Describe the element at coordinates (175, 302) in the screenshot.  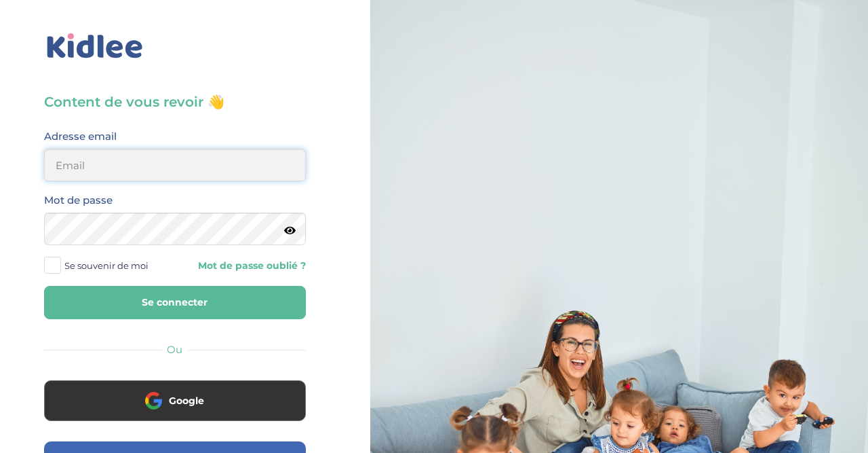
I see `button: Se connecter` at that location.